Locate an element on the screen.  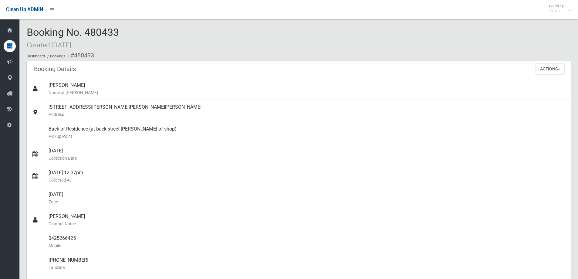
small: Pickup Point is located at coordinates (307, 136).